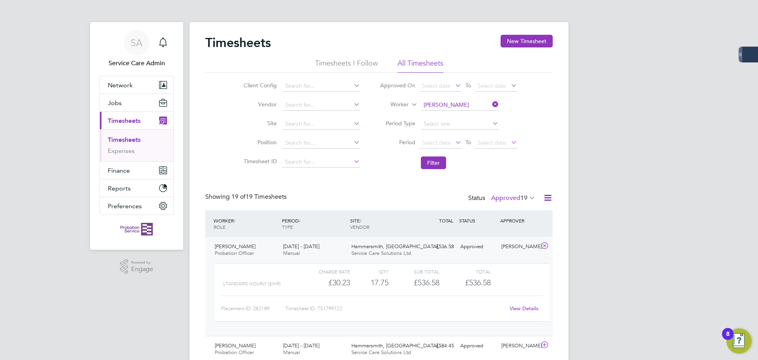 The image size is (758, 360). I want to click on div: 17.75, so click(369, 282).